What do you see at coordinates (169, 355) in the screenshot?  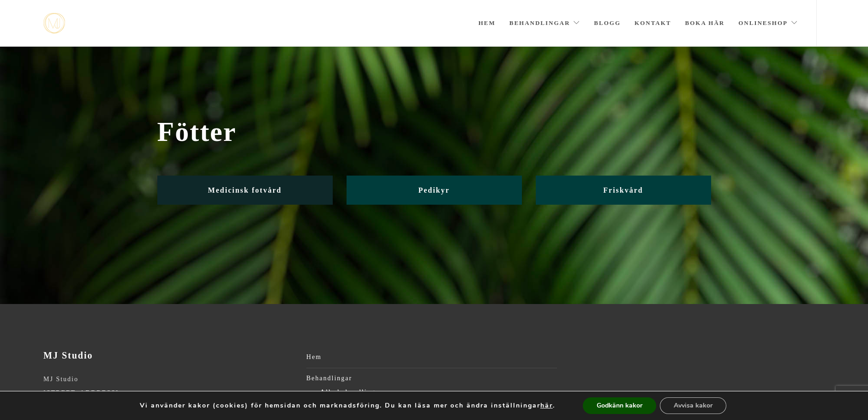 I see `h3: MJ Studio` at bounding box center [169, 355].